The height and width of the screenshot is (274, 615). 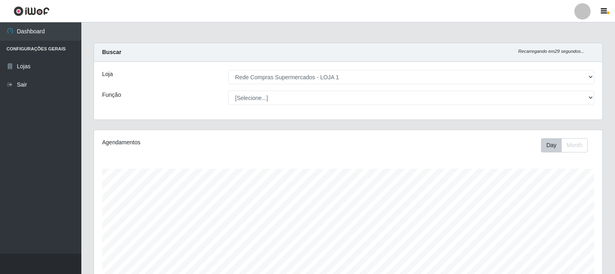 I want to click on div: First group, so click(x=564, y=145).